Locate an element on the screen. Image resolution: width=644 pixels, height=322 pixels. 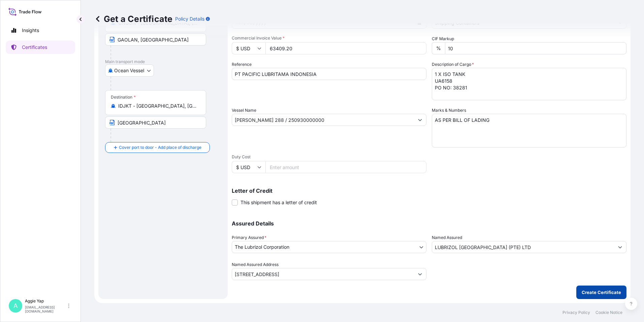
span: Commercial Invoice Value is located at coordinates (329, 38).